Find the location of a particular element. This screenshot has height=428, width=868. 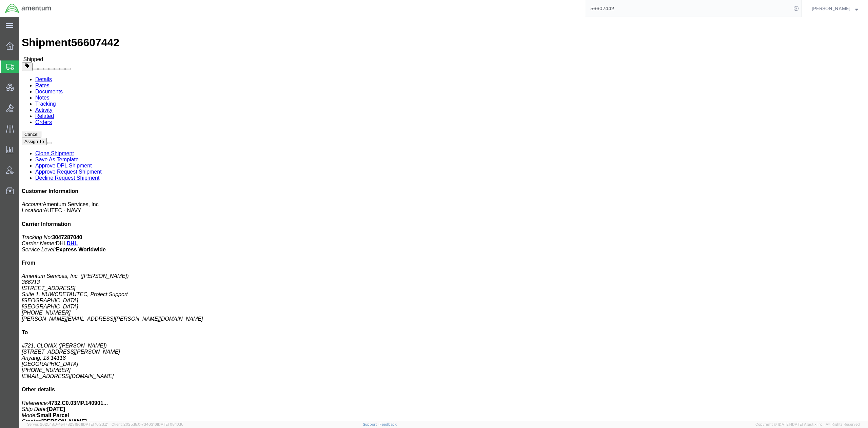

span: Jason Champagne is located at coordinates (831, 9).